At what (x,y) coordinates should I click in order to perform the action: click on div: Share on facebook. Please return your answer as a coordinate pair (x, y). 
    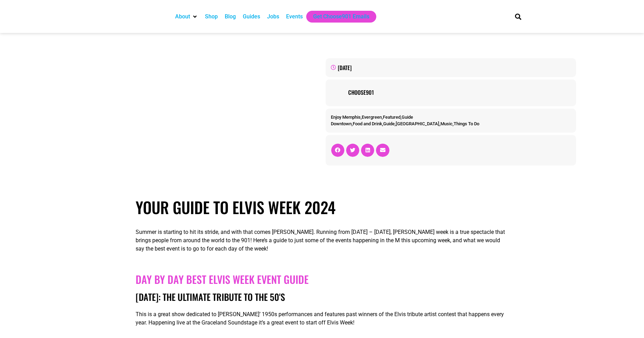
    Looking at the image, I should click on (338, 150).